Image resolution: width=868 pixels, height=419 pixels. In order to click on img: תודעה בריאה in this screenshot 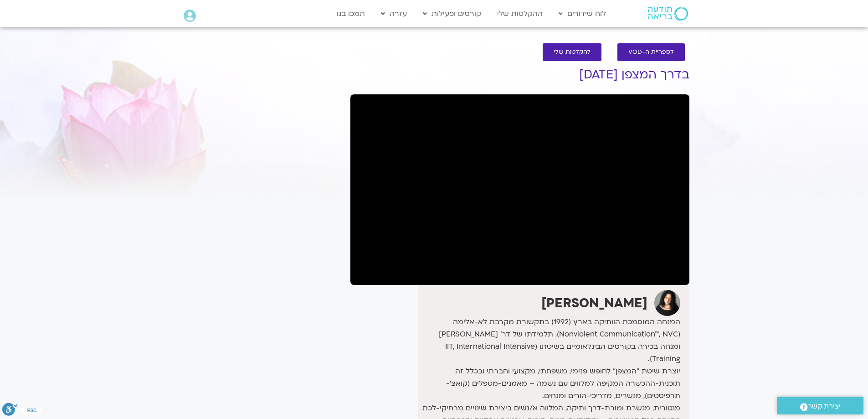, I will do `click(668, 14)`.